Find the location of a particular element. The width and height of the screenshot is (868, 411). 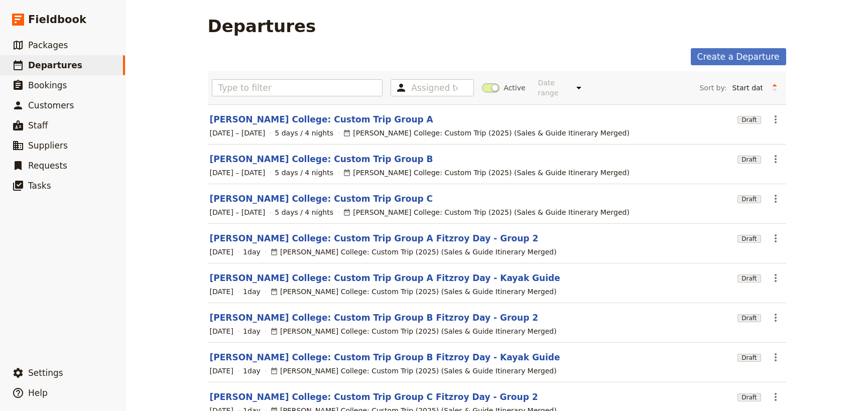

input: Type to filter is located at coordinates (297, 88).